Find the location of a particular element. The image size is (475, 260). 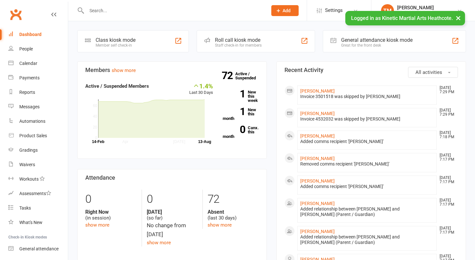

a: Clubworx is located at coordinates (16, 14).